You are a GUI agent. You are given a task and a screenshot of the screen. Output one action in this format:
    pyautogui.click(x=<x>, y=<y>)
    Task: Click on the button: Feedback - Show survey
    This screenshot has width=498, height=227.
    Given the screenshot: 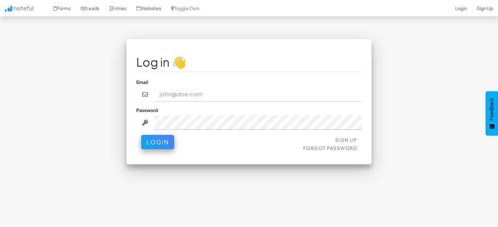 What is the action you would take?
    pyautogui.click(x=491, y=113)
    